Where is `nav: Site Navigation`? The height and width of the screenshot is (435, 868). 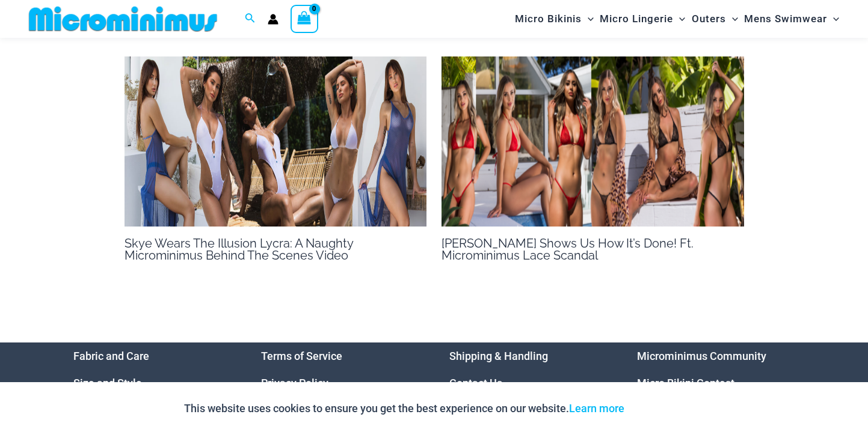
nav: Site Navigation is located at coordinates (677, 18).